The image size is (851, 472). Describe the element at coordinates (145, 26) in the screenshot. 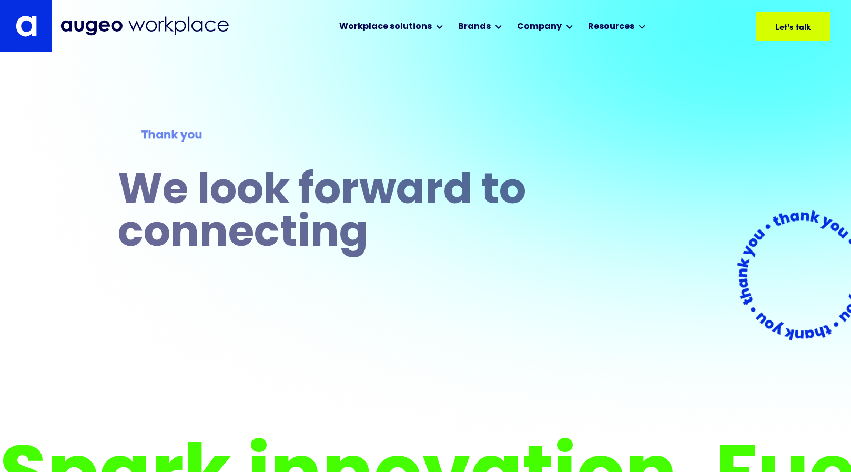

I see `img: Augeo Workplace business unit full logo in mignight blue.` at that location.